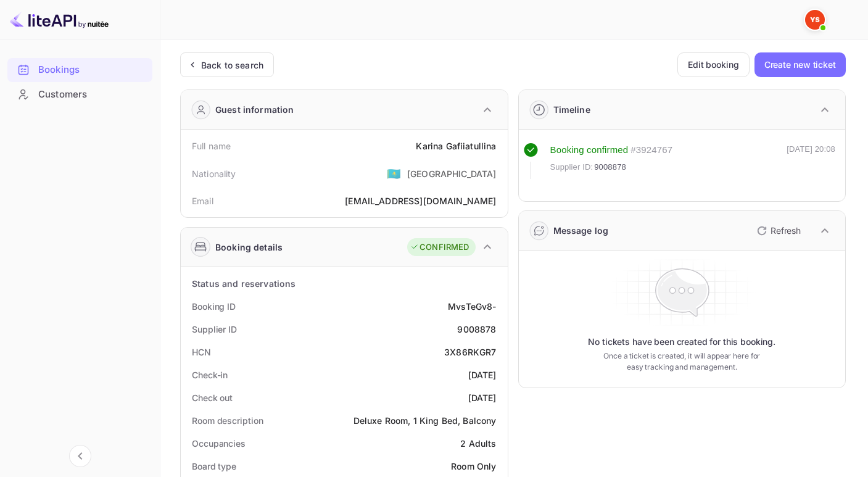 This screenshot has width=868, height=477. I want to click on div: Message log, so click(581, 230).